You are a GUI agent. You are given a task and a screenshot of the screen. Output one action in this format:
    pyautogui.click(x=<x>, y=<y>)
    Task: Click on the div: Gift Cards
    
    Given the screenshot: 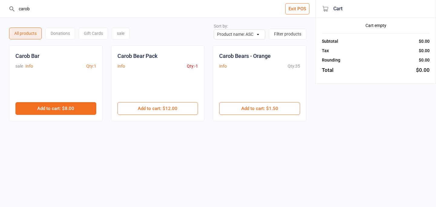 What is the action you would take?
    pyautogui.click(x=93, y=33)
    